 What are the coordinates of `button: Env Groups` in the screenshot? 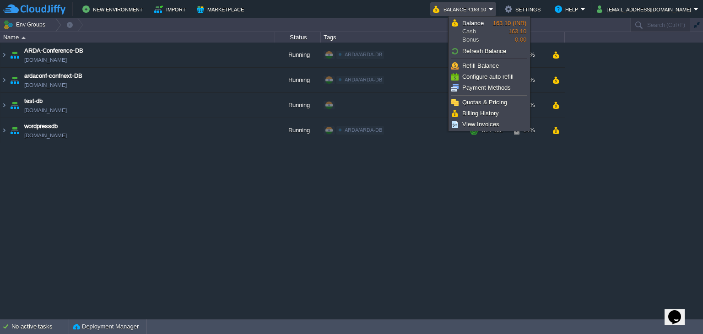 It's located at (26, 25).